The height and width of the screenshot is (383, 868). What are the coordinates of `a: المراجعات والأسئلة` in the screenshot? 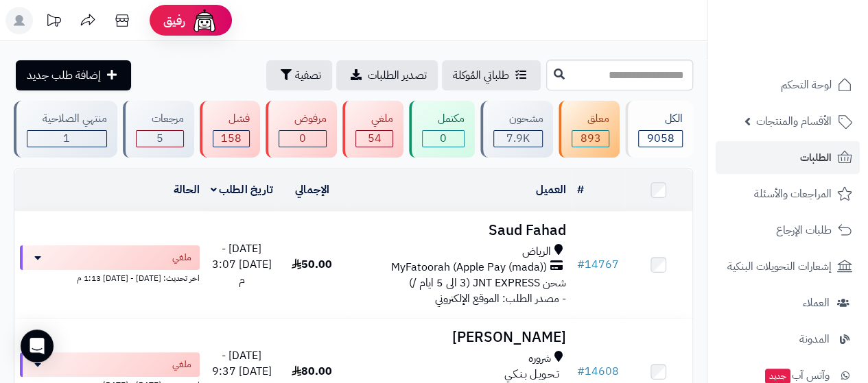 It's located at (788, 194).